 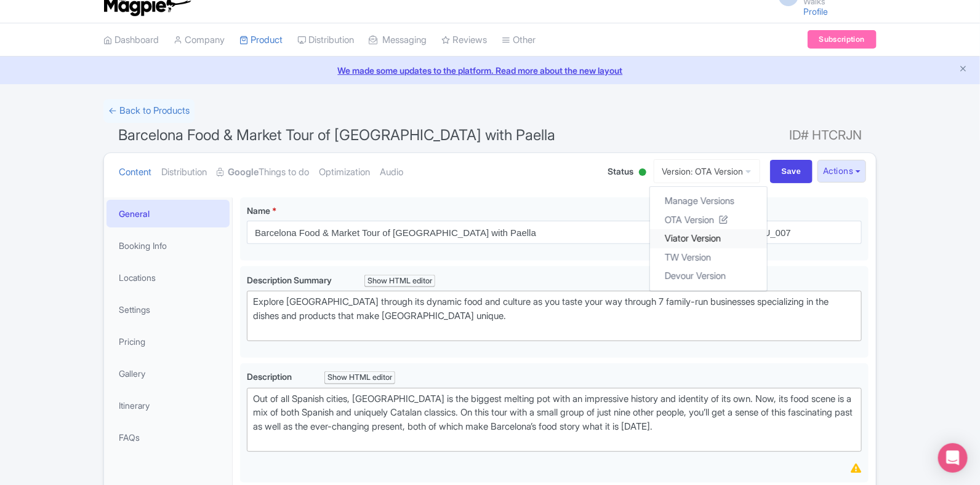 What do you see at coordinates (708, 238) in the screenshot?
I see `a: Viator Version` at bounding box center [708, 238].